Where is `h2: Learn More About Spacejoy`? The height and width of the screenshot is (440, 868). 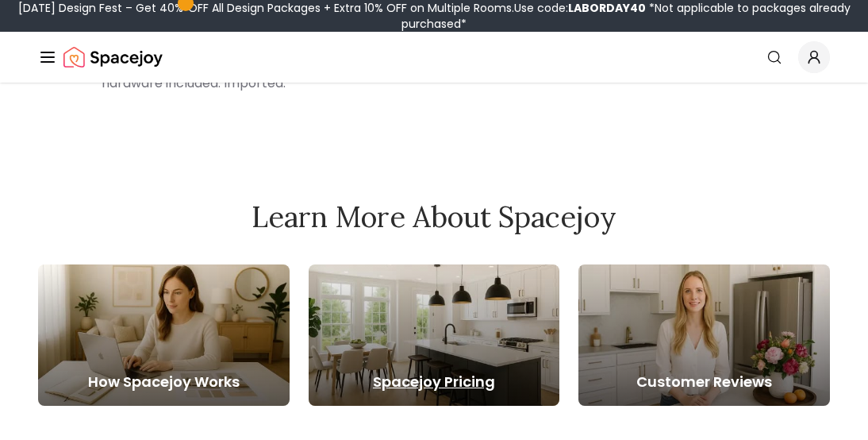 h2: Learn More About Spacejoy is located at coordinates (434, 217).